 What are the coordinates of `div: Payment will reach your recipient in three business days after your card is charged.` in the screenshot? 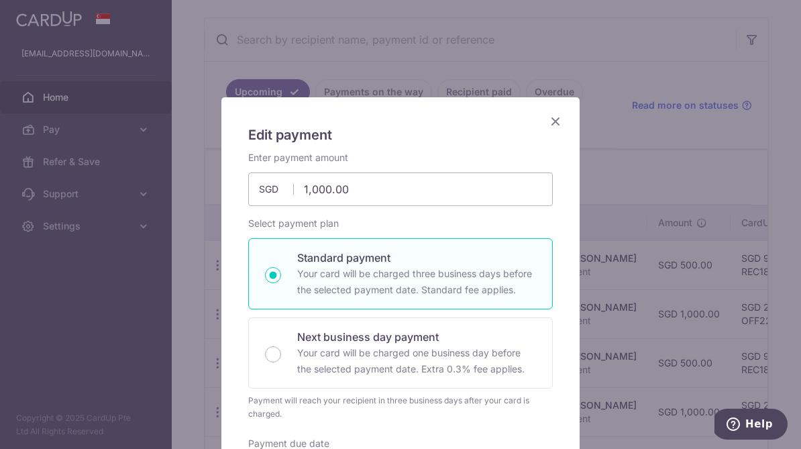 It's located at (400, 407).